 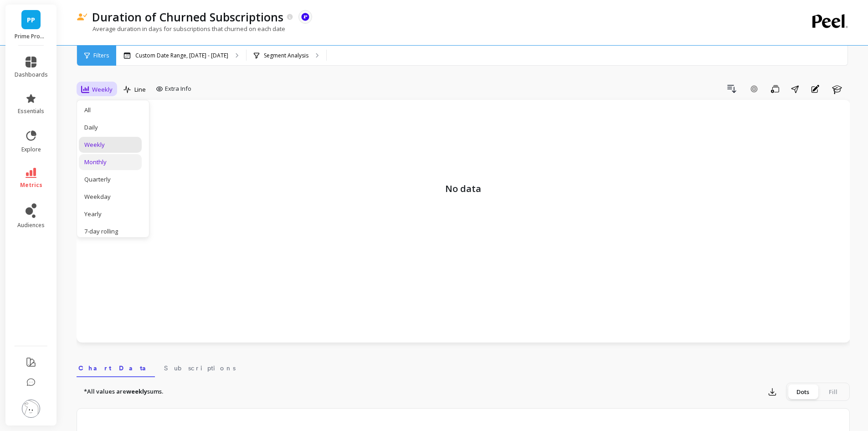 I want to click on span: metrics, so click(x=31, y=185).